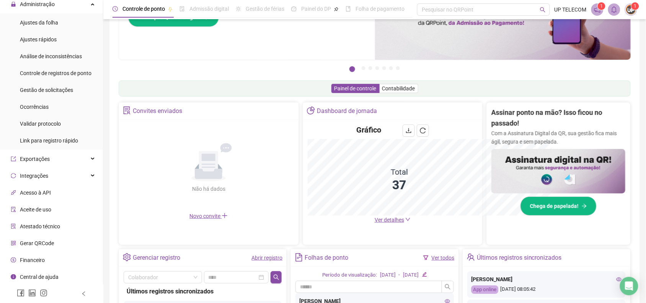 The image size is (646, 303). Describe the element at coordinates (127, 257) in the screenshot. I see `span: setting` at that location.